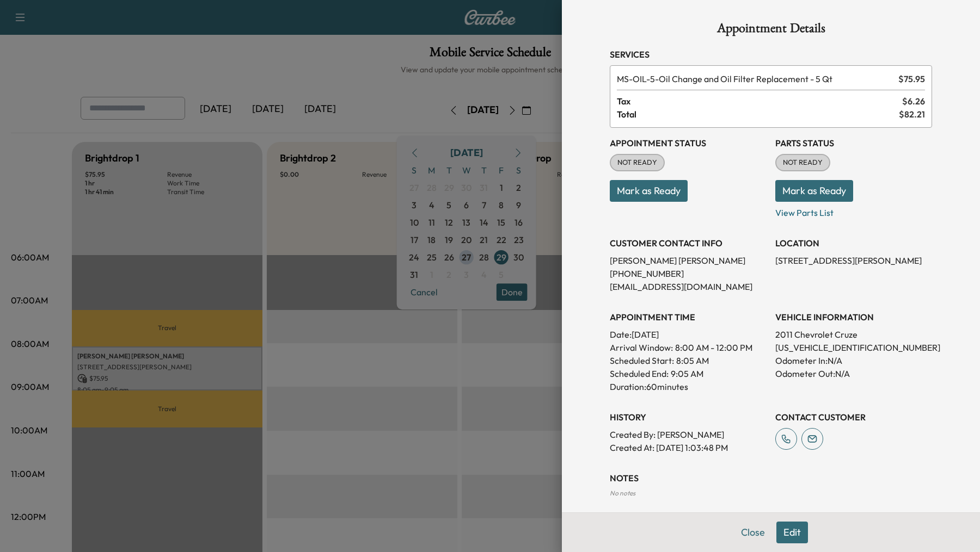  Describe the element at coordinates (913, 101) in the screenshot. I see `span: $ 6.26` at that location.